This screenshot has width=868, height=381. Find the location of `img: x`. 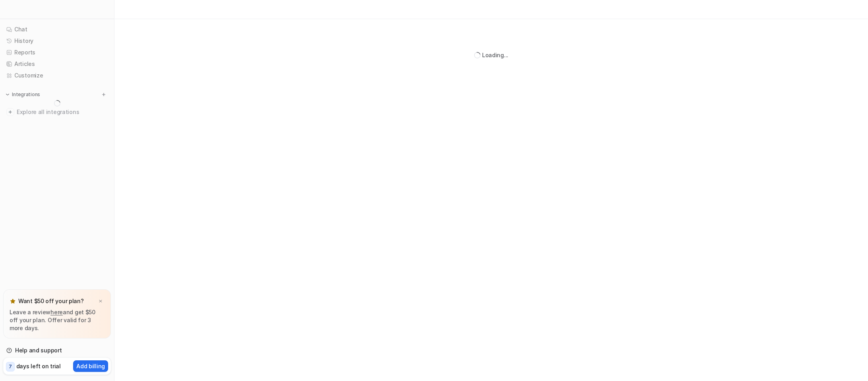

img: x is located at coordinates (100, 301).